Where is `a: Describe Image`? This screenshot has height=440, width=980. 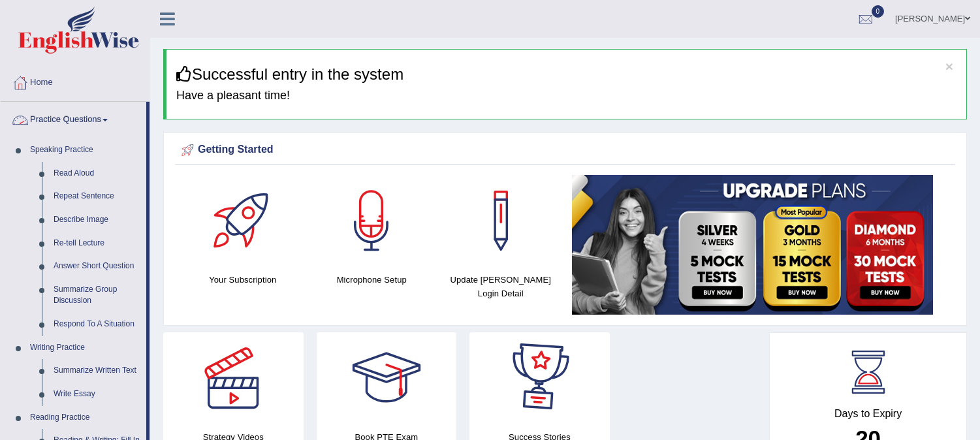 a: Describe Image is located at coordinates (97, 220).